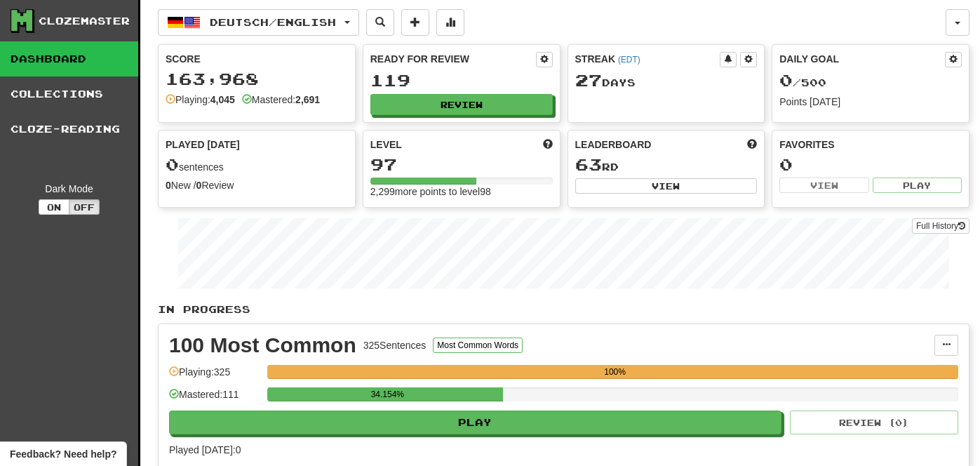 This screenshot has width=980, height=466. I want to click on button: Deutsch/English, so click(258, 22).